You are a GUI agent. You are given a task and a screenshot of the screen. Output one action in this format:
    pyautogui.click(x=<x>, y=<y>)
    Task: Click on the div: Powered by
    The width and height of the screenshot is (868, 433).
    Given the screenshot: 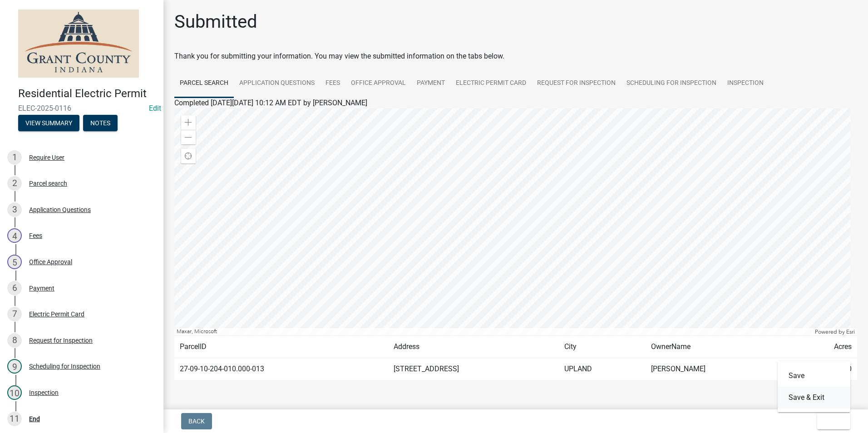 What is the action you would take?
    pyautogui.click(x=835, y=332)
    